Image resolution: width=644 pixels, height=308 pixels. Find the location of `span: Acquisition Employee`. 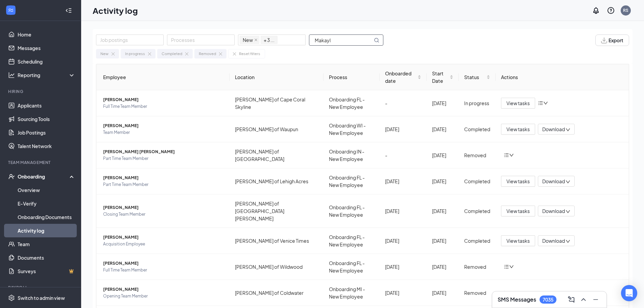

span: Acquisition Employee is located at coordinates (164, 244).